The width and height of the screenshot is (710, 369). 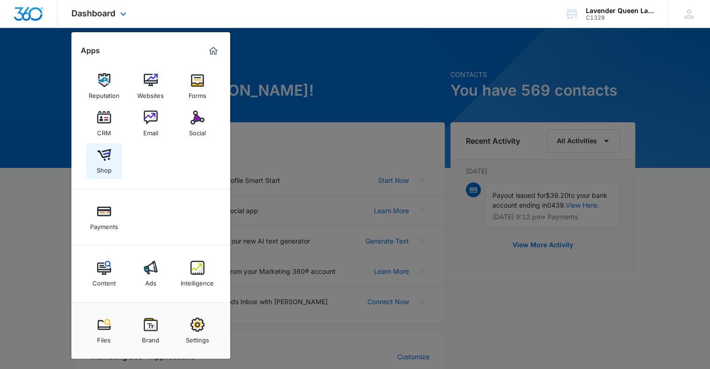 I want to click on div: CRM, so click(x=104, y=131).